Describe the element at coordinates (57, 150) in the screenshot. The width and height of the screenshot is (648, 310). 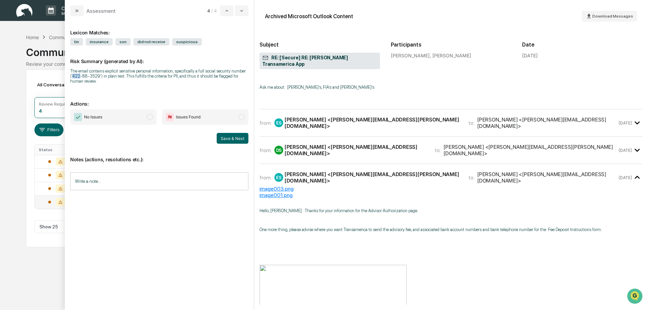
I see `th: Status` at that location.